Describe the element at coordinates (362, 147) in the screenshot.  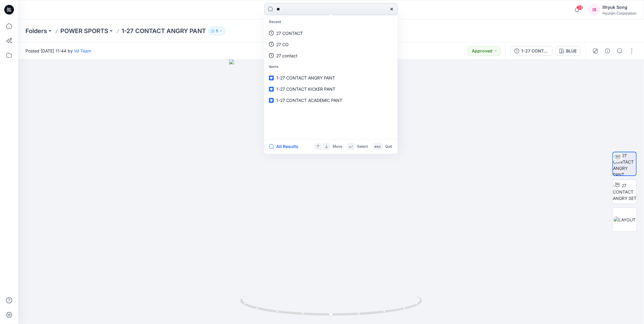
I see `p: Select` at that location.